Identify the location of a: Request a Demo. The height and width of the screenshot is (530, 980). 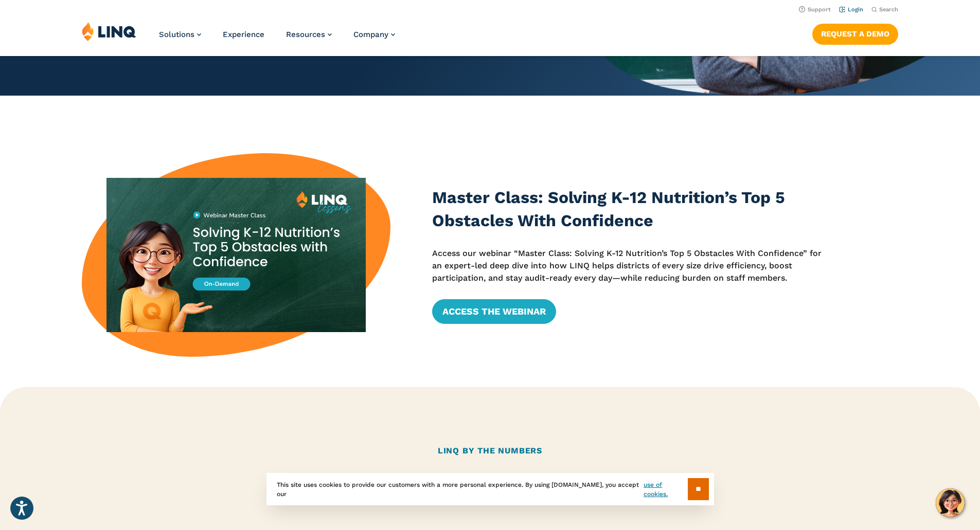
(854, 34).